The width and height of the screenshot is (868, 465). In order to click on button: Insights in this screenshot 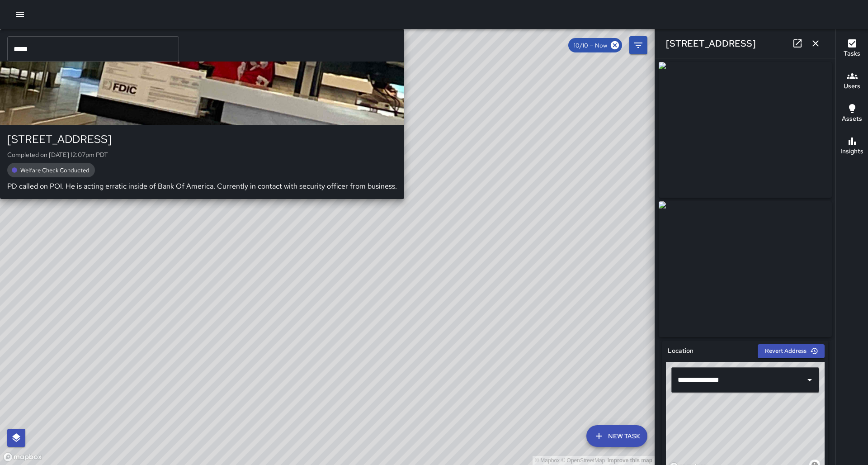, I will do `click(851, 147)`.